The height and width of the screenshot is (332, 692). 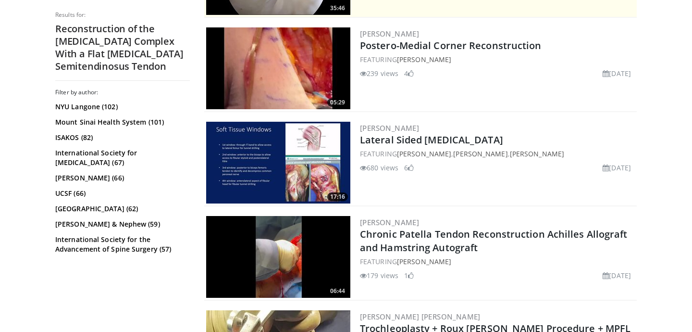 What do you see at coordinates (121, 193) in the screenshot?
I see `a: UCSF (66)` at bounding box center [121, 193].